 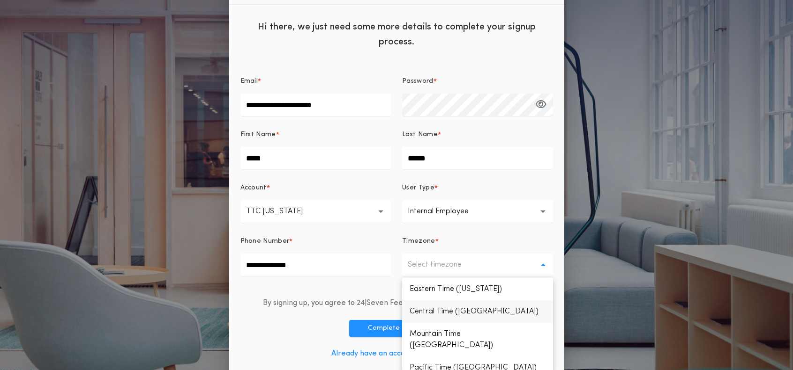 What do you see at coordinates (316, 265) in the screenshot?
I see `input: Phone Number*` at bounding box center [316, 265].